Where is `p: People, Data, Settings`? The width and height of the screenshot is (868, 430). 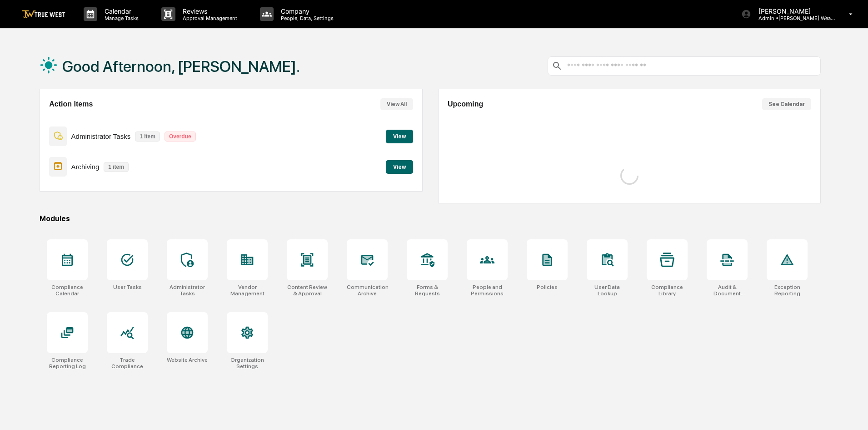
p: People, Data, Settings is located at coordinates (306, 18).